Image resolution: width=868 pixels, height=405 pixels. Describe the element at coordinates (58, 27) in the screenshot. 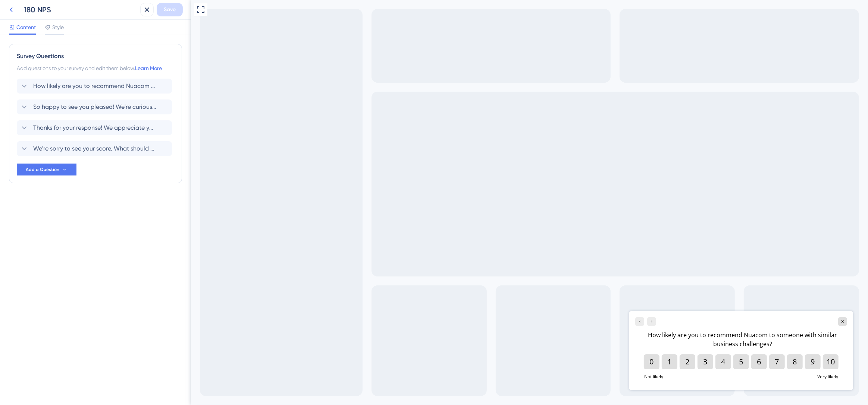

I see `span: Style` at that location.